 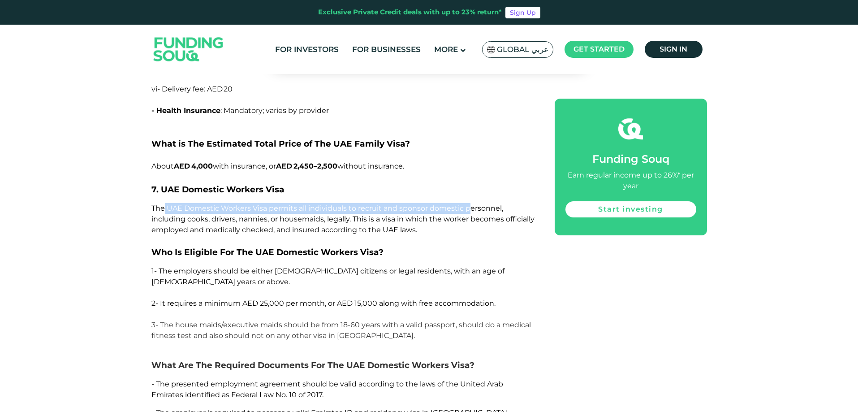 What do you see at coordinates (674, 49) in the screenshot?
I see `a: Sign in` at bounding box center [674, 49].